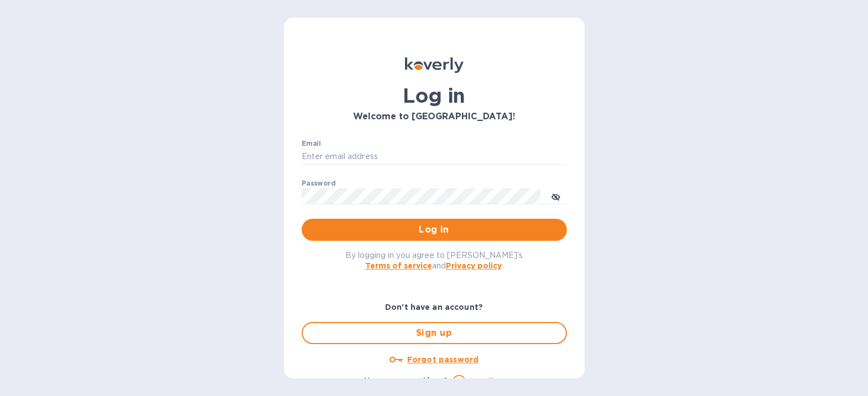 The image size is (868, 396). I want to click on button: Log in, so click(434, 230).